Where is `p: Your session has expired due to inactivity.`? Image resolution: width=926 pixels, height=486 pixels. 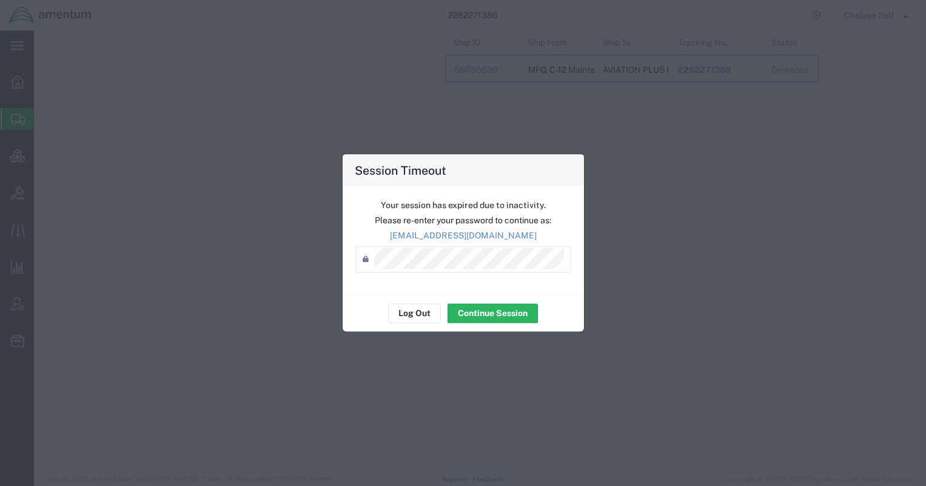 p: Your session has expired due to inactivity. is located at coordinates (463, 204).